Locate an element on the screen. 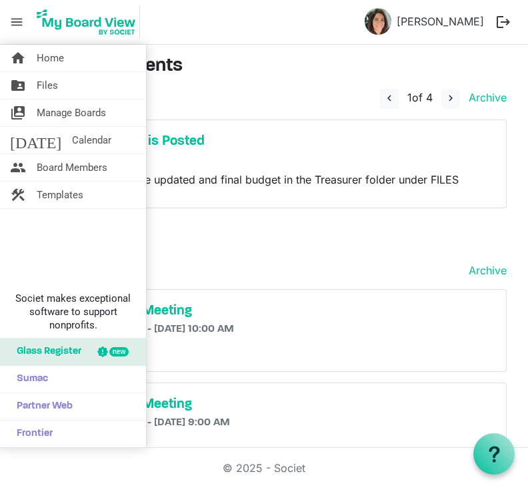 This screenshot has width=528, height=488. span: Partner Web is located at coordinates (41, 406).